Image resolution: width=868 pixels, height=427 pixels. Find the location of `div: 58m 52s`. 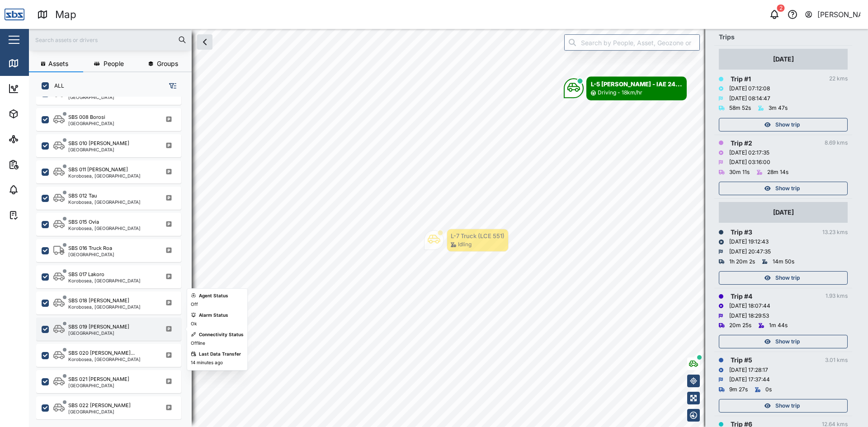

div: 58m 52s is located at coordinates (740, 108).